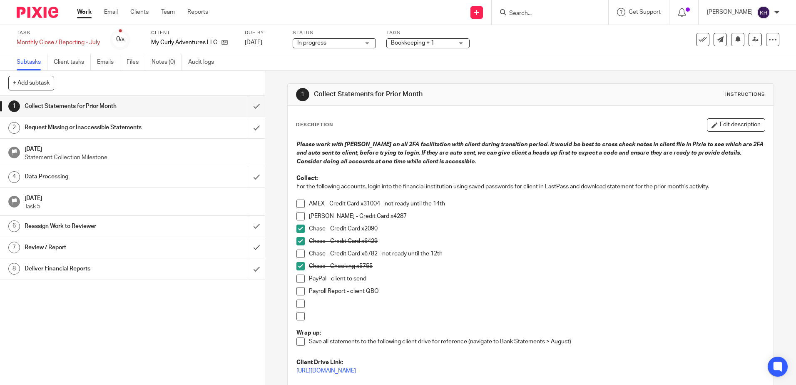  Describe the element at coordinates (537, 279) in the screenshot. I see `p: PayPal - client to send` at that location.